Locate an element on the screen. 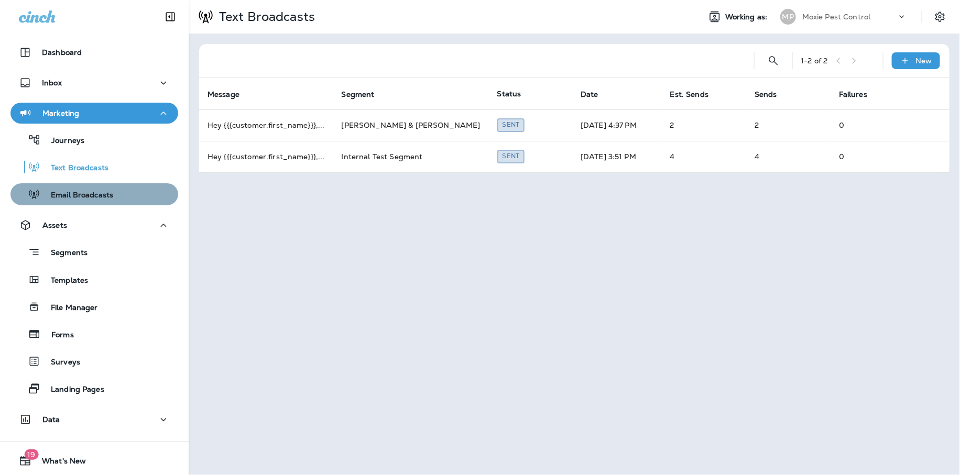 The height and width of the screenshot is (475, 960). button: Settings is located at coordinates (940, 17).